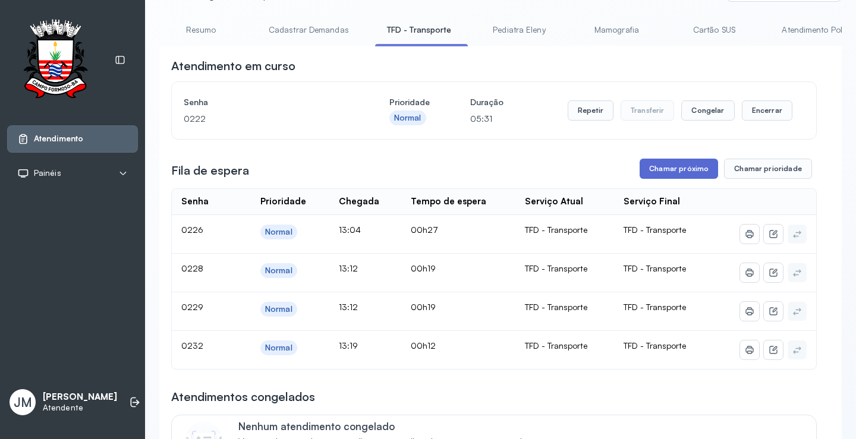 This screenshot has width=856, height=439. I want to click on span: 0226, so click(192, 229).